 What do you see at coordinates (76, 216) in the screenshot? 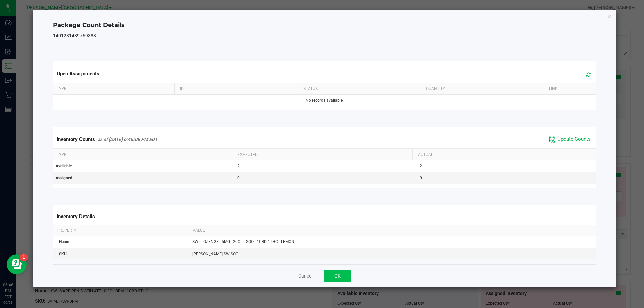
I see `span: Inventory Details` at bounding box center [76, 216].